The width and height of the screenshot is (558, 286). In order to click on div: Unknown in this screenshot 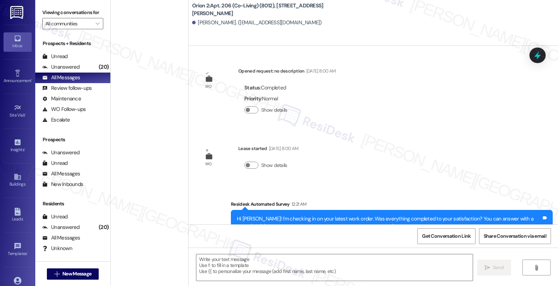, I will do `click(57, 248)`.